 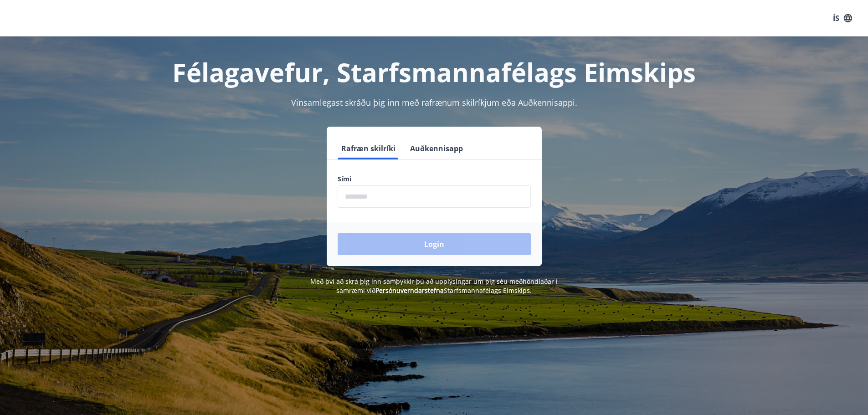 I want to click on button: Rafræn skilríki, so click(x=368, y=148).